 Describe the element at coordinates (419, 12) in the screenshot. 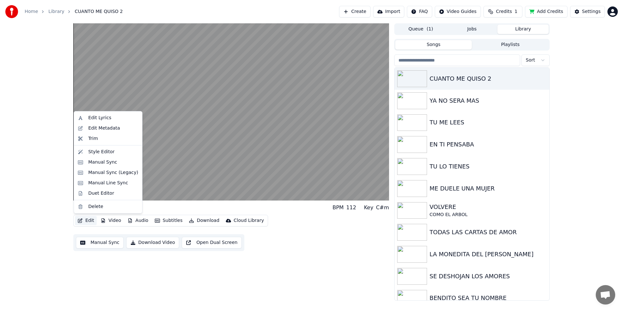

I see `button: FAQ` at that location.